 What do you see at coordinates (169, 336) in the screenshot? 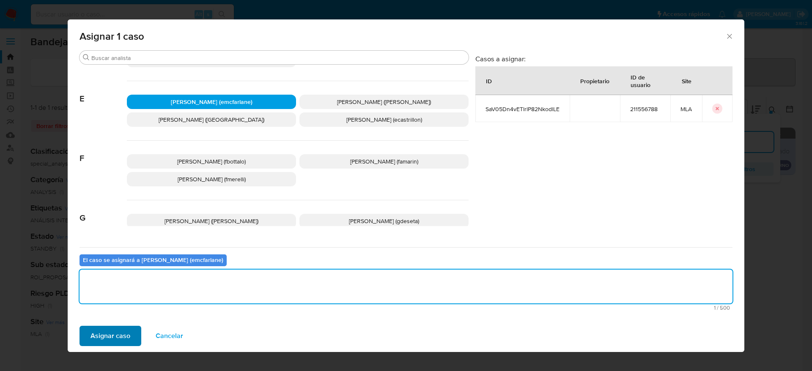
I see `span: Cancelar` at bounding box center [169, 336].